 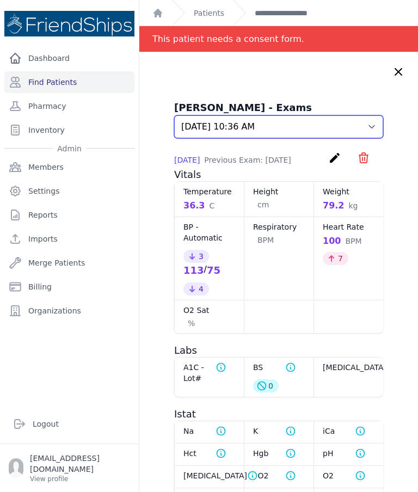 I want to click on div: 79.2, so click(x=348, y=206).